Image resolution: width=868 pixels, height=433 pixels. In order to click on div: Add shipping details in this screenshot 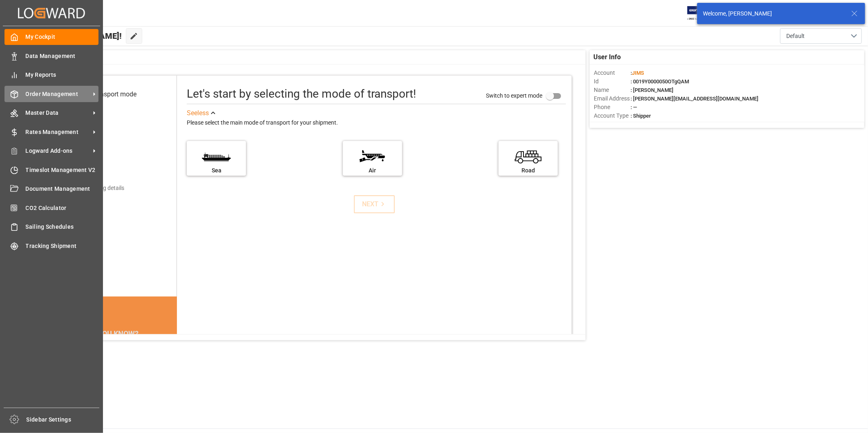, I will do `click(99, 188)`.